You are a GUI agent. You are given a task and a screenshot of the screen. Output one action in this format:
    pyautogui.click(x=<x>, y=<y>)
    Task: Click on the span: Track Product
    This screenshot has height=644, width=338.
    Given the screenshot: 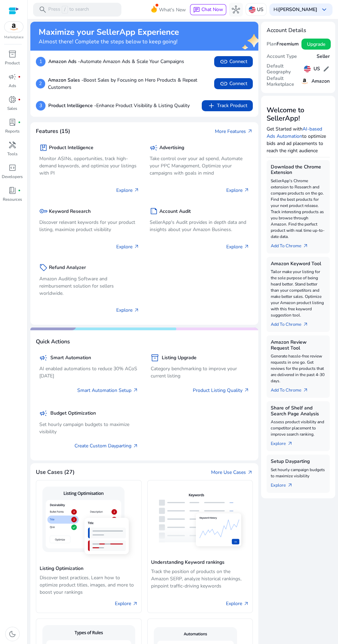 What is the action you would take?
    pyautogui.click(x=227, y=106)
    